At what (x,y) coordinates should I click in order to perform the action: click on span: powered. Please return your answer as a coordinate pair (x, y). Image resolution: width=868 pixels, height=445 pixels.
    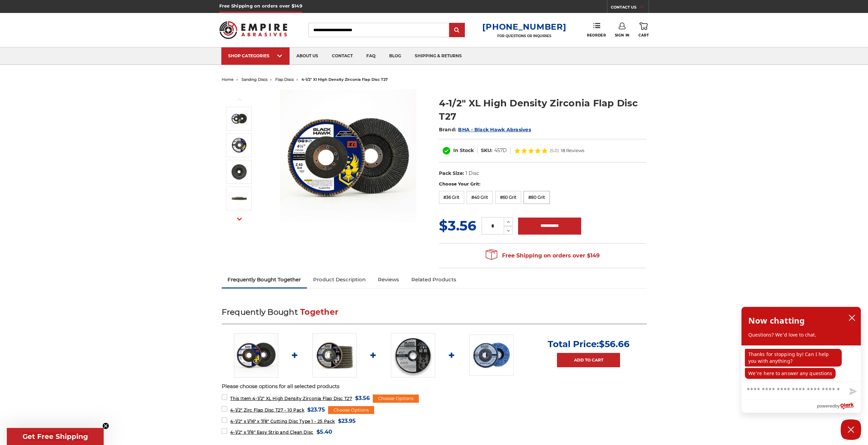
    Looking at the image, I should click on (826, 406).